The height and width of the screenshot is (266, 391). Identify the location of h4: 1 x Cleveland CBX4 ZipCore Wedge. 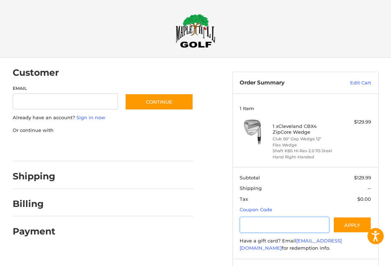
(305, 129).